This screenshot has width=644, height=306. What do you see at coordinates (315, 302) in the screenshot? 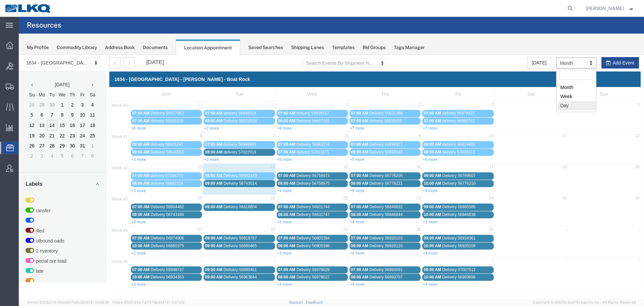
I see `a: Feedback` at bounding box center [315, 302].